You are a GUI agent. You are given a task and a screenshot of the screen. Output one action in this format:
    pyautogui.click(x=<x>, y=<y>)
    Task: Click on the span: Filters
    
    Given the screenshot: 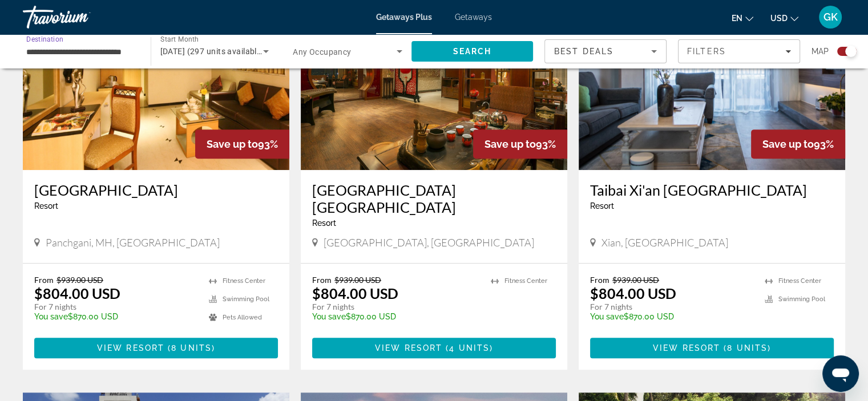 What is the action you would take?
    pyautogui.click(x=707, y=52)
    